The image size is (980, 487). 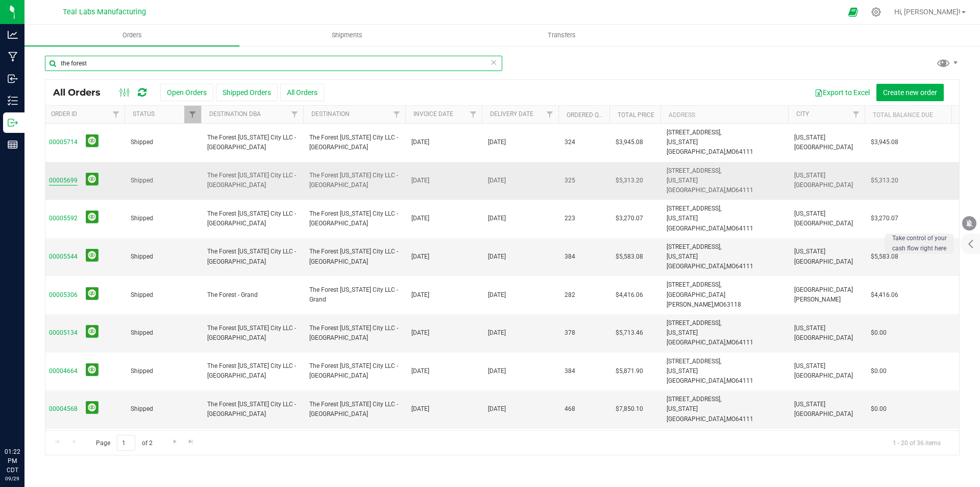 What do you see at coordinates (876, 12) in the screenshot?
I see `div: Manage settings` at bounding box center [876, 12].